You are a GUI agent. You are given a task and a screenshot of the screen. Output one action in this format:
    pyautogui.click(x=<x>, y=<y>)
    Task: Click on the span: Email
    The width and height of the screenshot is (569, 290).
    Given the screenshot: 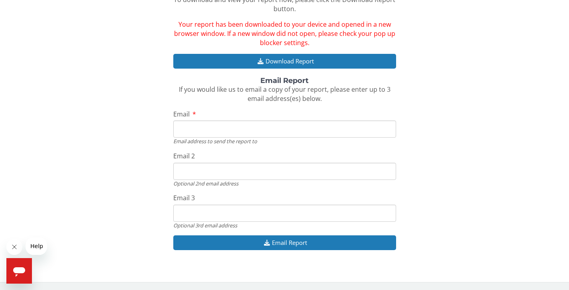 What is the action you would take?
    pyautogui.click(x=181, y=114)
    